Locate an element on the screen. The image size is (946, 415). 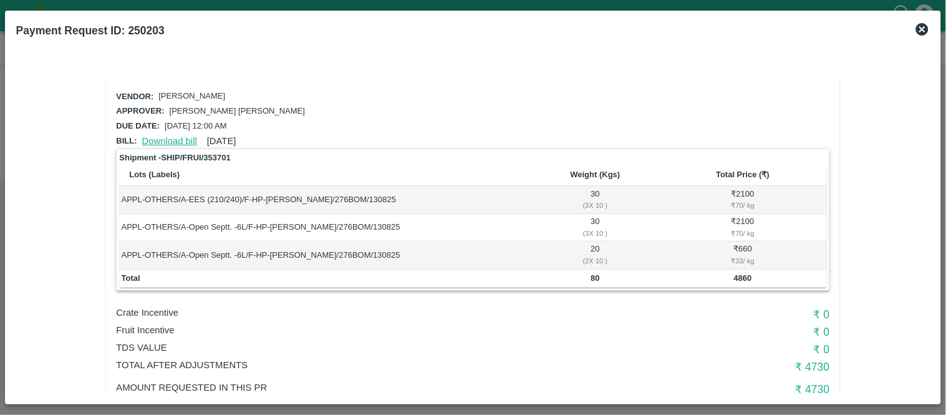
b: Lots (Labels) is located at coordinates (154, 174).